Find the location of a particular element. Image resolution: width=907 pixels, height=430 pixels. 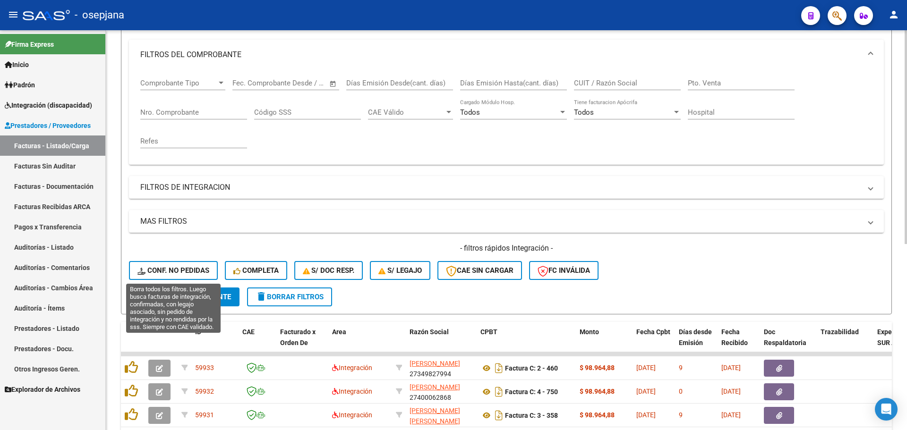

button: Open calendar is located at coordinates (333, 84).